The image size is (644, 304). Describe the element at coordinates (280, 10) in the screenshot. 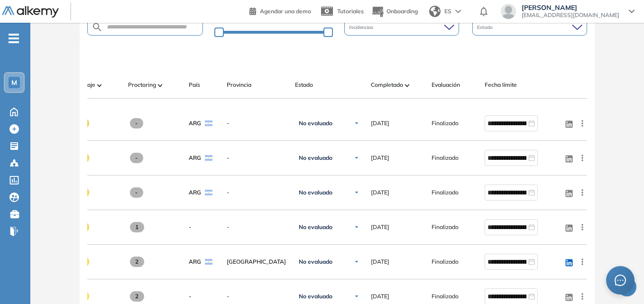

I see `a: Agendar una demo` at that location.